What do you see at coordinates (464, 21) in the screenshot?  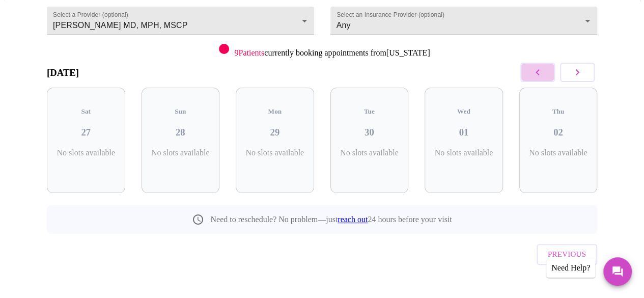 I see `div: Any` at bounding box center [464, 21].